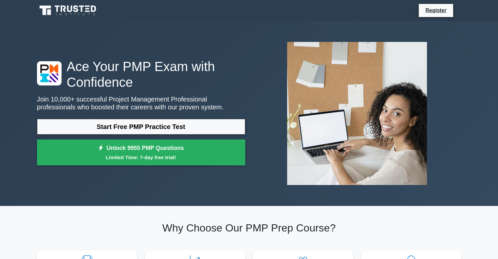 The image size is (498, 259). Describe the element at coordinates (141, 74) in the screenshot. I see `h1: Ace Your PMP Exam with Confidence` at that location.